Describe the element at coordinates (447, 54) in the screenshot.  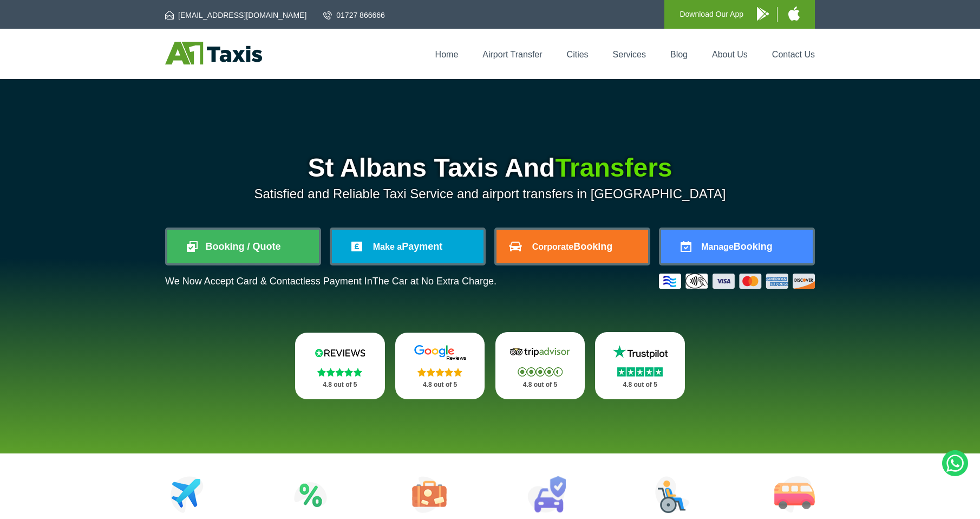
I see `a: Home` at that location.